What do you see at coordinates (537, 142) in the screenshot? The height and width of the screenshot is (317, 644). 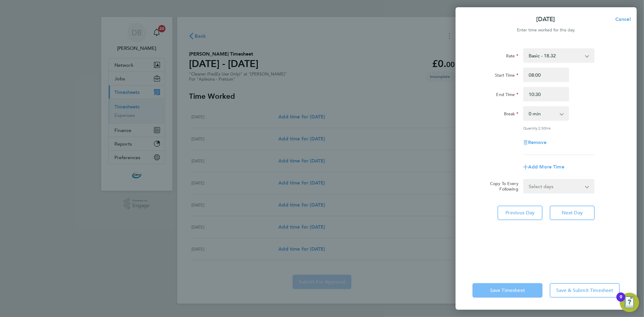 I see `span: Remove` at bounding box center [537, 142].